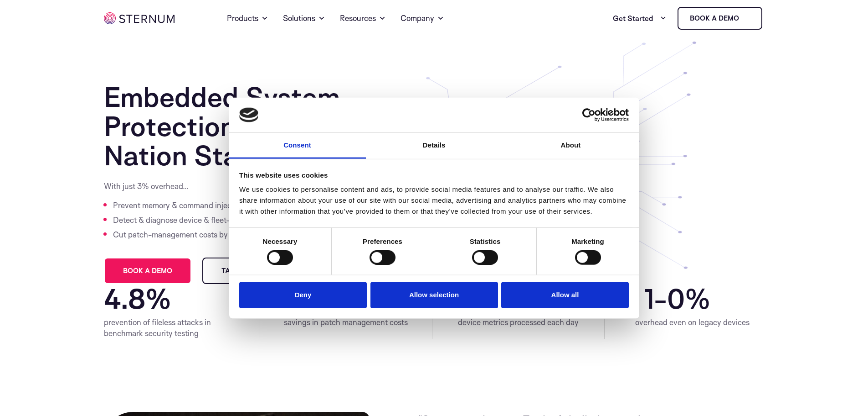 The height and width of the screenshot is (416, 868). What do you see at coordinates (434, 175) in the screenshot?
I see `div: This website uses cookies` at bounding box center [434, 175].